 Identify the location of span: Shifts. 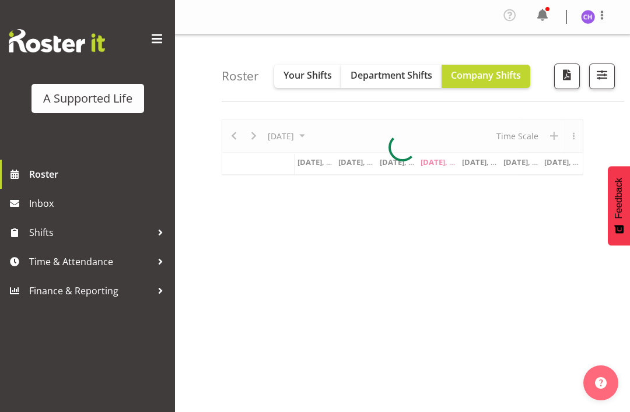
(90, 233).